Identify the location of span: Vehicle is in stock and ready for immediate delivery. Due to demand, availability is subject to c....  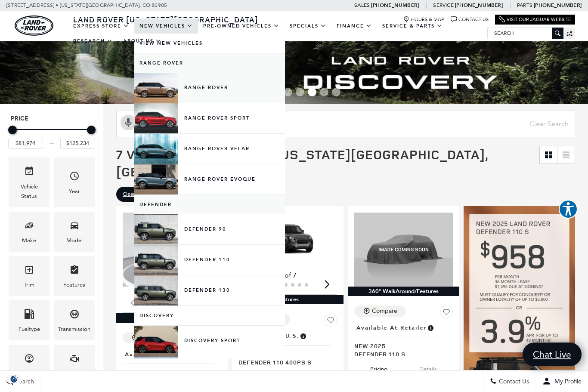
(431, 328).